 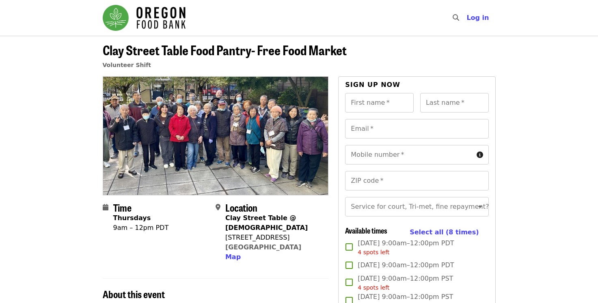 I want to click on input: Email, so click(x=416, y=129).